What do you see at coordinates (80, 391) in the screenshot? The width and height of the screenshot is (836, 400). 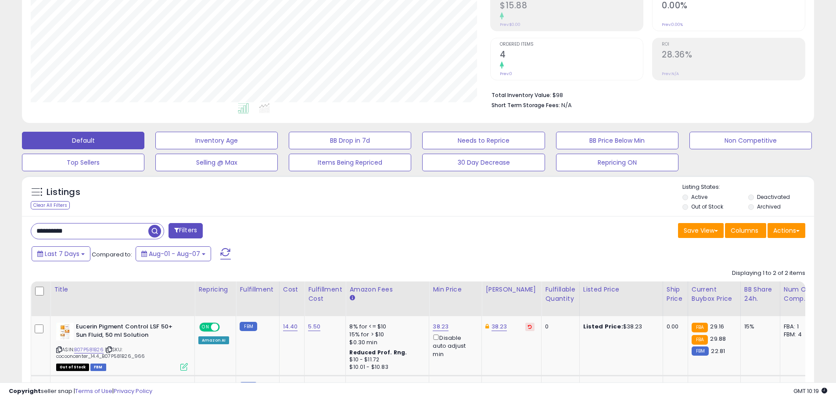 I see `div: seller snap | |` at bounding box center [80, 391].